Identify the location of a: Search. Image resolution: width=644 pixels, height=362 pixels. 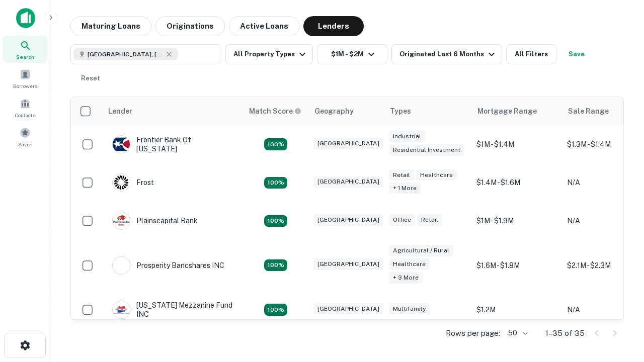
(25, 49).